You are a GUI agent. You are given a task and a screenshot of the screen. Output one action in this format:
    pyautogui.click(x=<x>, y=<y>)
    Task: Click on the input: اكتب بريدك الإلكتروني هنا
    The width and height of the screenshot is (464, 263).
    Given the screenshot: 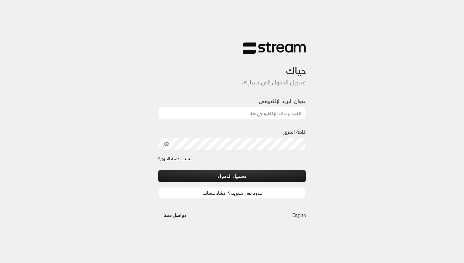 What is the action you would take?
    pyautogui.click(x=232, y=113)
    